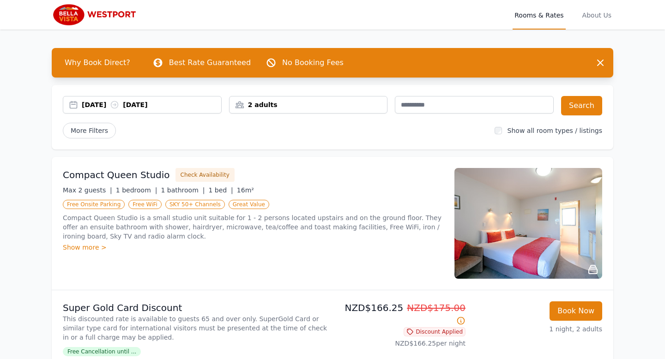 The height and width of the screenshot is (359, 665). Describe the element at coordinates (434, 332) in the screenshot. I see `span: Discount Applied` at that location.